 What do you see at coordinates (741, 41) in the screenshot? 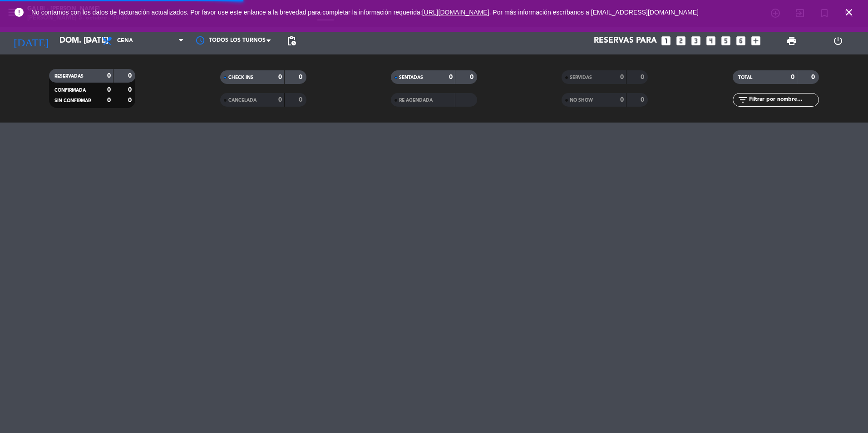
I see `i: looks_6` at bounding box center [741, 41].